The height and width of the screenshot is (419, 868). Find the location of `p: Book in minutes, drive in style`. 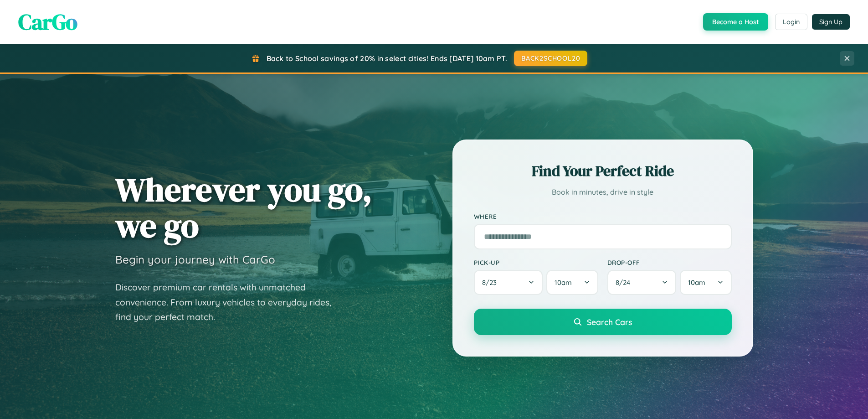

p: Book in minutes, drive in style is located at coordinates (603, 192).